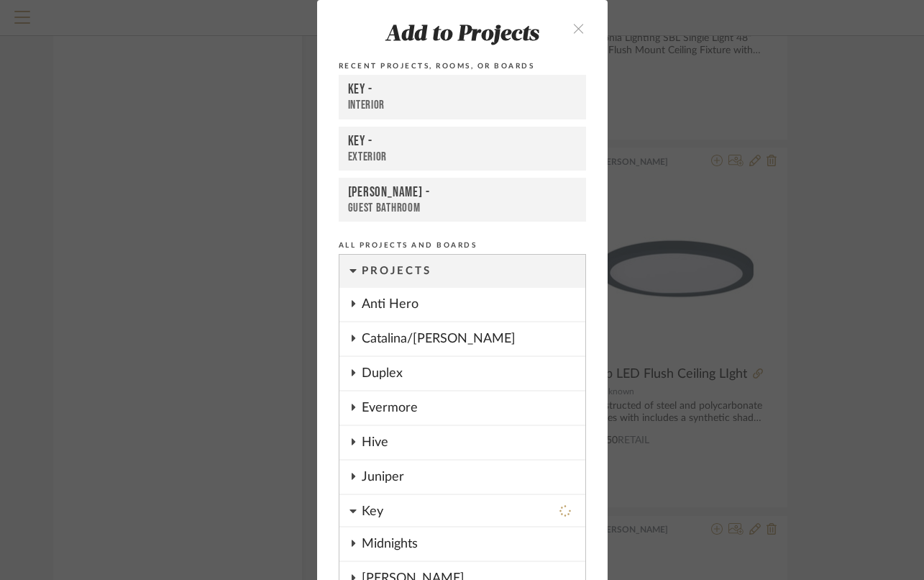 The width and height of the screenshot is (924, 580). Describe the element at coordinates (473, 544) in the screenshot. I see `div: Midnights` at that location.